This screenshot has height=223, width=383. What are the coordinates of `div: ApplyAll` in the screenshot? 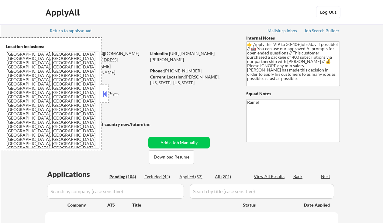 It's located at (64, 12).